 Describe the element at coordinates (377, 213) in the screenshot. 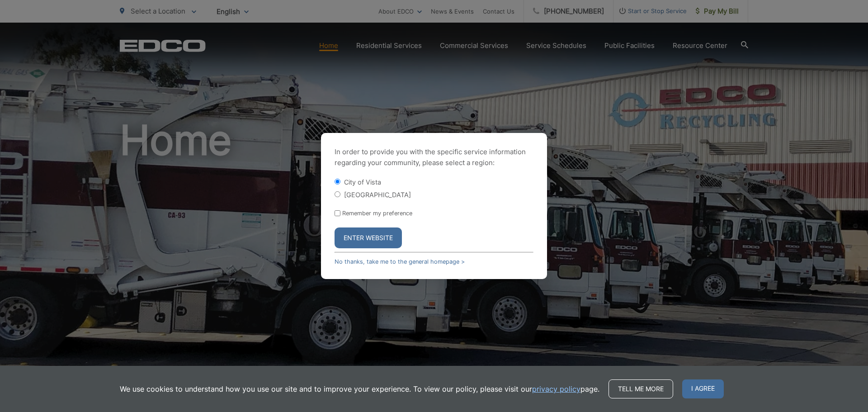

I see `label: Remember my preference` at that location.